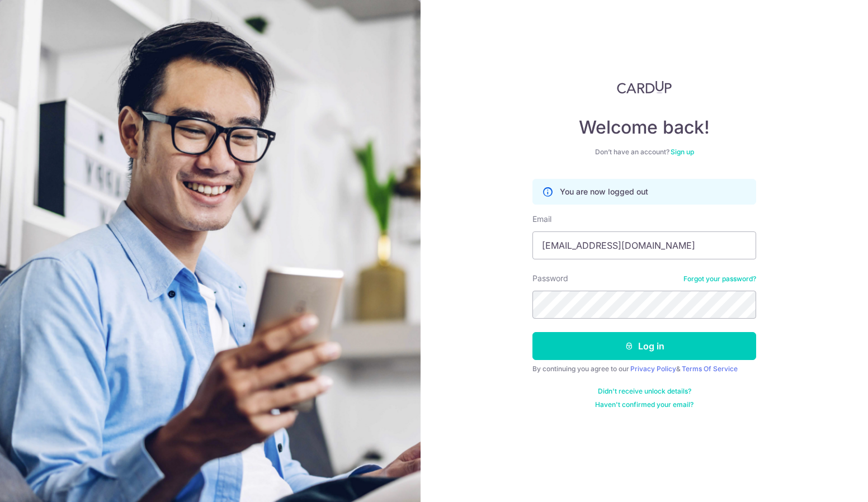  I want to click on input: Enter your Email, so click(644, 245).